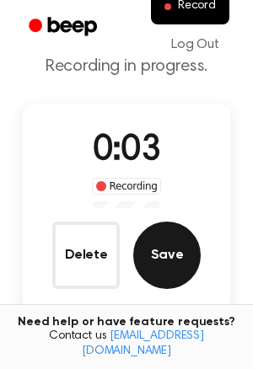 The height and width of the screenshot is (369, 253). What do you see at coordinates (167, 255) in the screenshot?
I see `button: Save Audio Record` at bounding box center [167, 255].